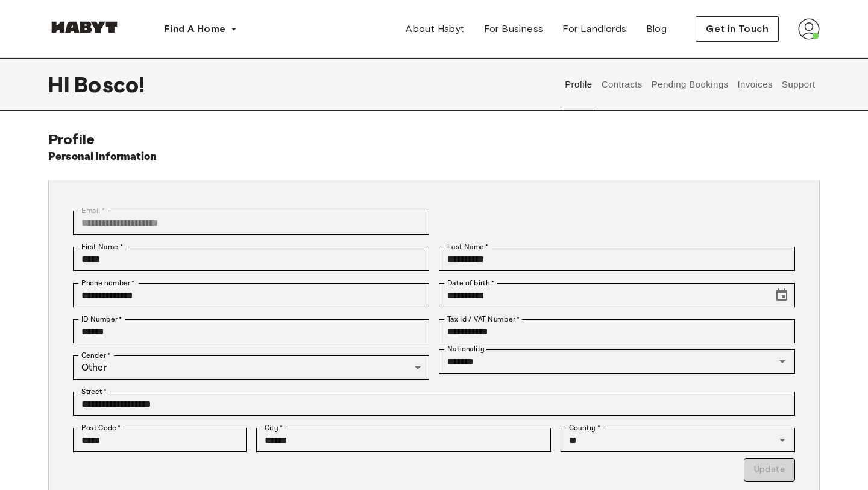  What do you see at coordinates (584, 428) in the screenshot?
I see `label: Country` at bounding box center [584, 428].